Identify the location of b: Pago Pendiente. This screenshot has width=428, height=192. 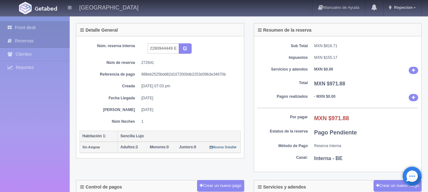
(335, 133).